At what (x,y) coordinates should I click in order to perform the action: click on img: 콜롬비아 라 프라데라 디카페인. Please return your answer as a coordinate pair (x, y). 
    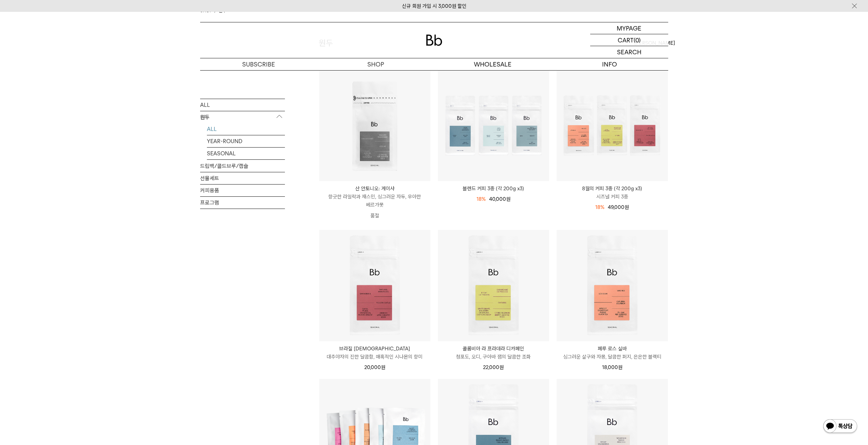
    Looking at the image, I should click on (493, 286).